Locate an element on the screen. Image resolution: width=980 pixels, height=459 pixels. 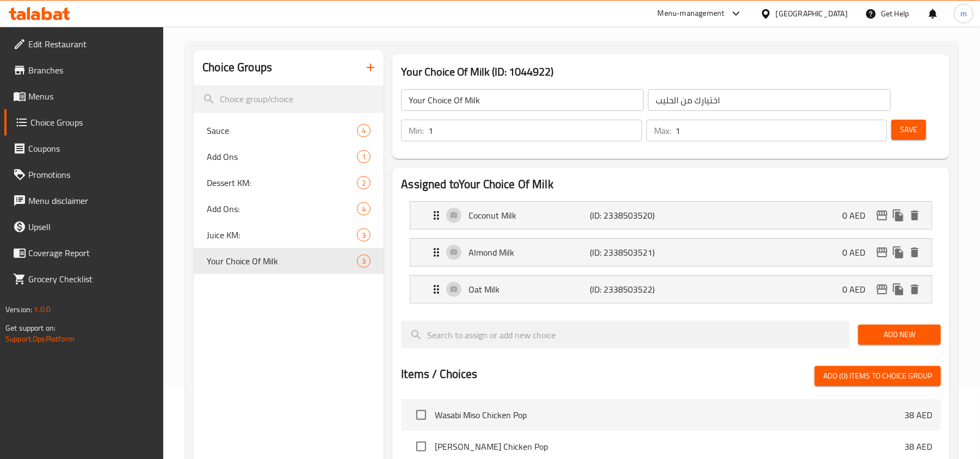
a: Upsell is located at coordinates (83, 227).